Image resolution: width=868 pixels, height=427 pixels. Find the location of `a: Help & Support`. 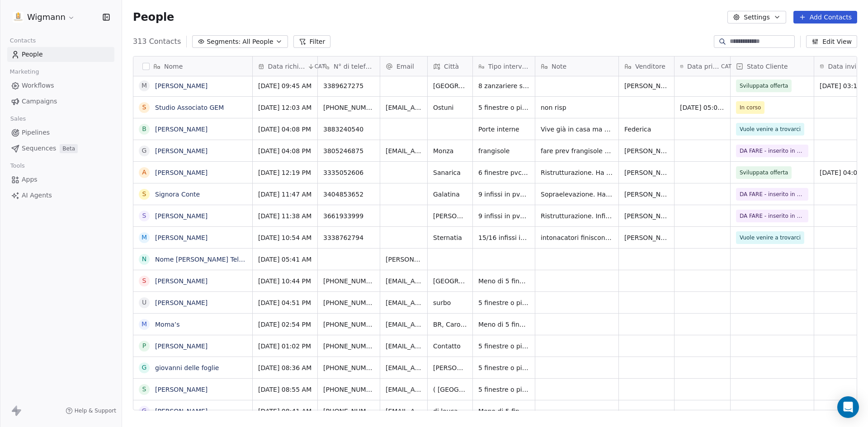

a: Help & Support is located at coordinates (91, 411).